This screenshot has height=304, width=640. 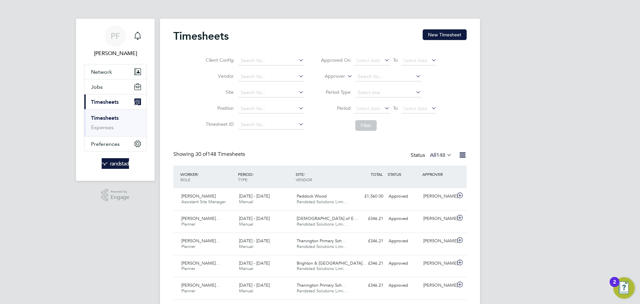 What do you see at coordinates (304, 179) in the screenshot?
I see `span: VENDOR` at bounding box center [304, 179].